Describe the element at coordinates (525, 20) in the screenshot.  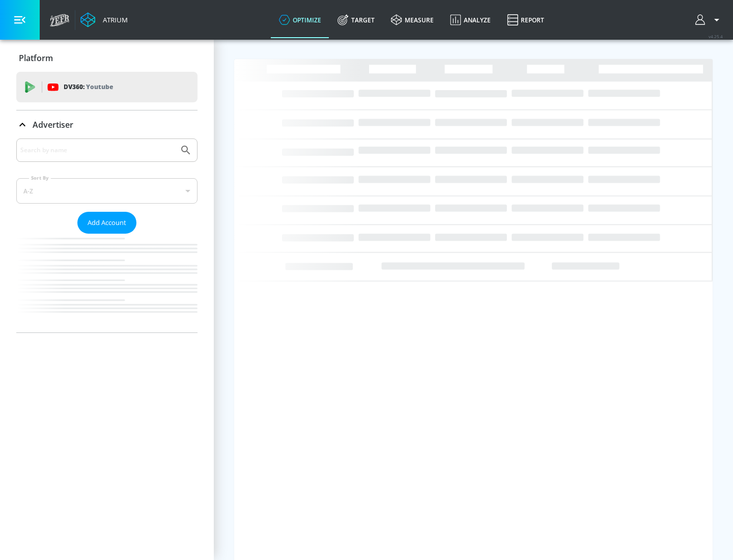
I see `a: Report` at that location.